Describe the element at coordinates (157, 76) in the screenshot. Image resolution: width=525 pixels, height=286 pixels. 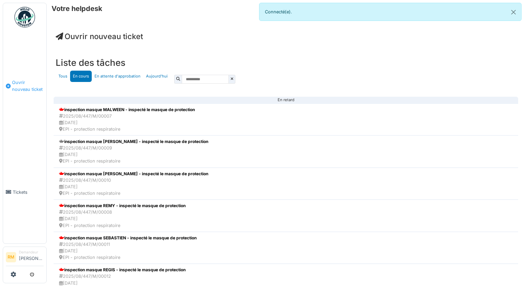
I see `a: Aujourd'hui` at that location.